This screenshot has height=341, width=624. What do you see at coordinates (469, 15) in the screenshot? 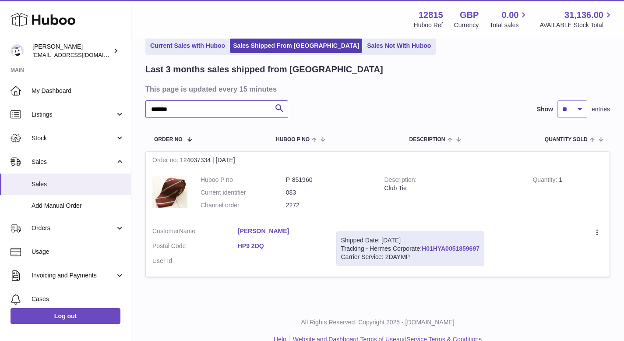
I see `strong: GBP` at bounding box center [469, 15].